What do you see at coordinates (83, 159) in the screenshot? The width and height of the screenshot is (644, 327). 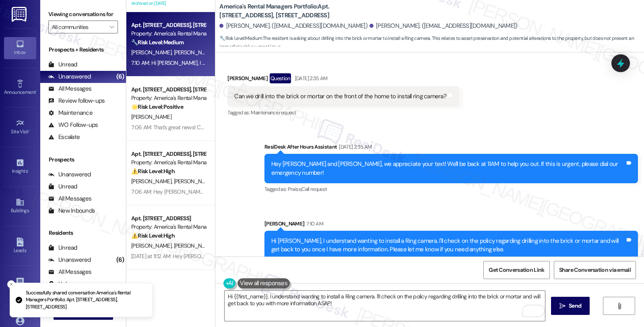 I see `div: Prospects` at bounding box center [83, 159].